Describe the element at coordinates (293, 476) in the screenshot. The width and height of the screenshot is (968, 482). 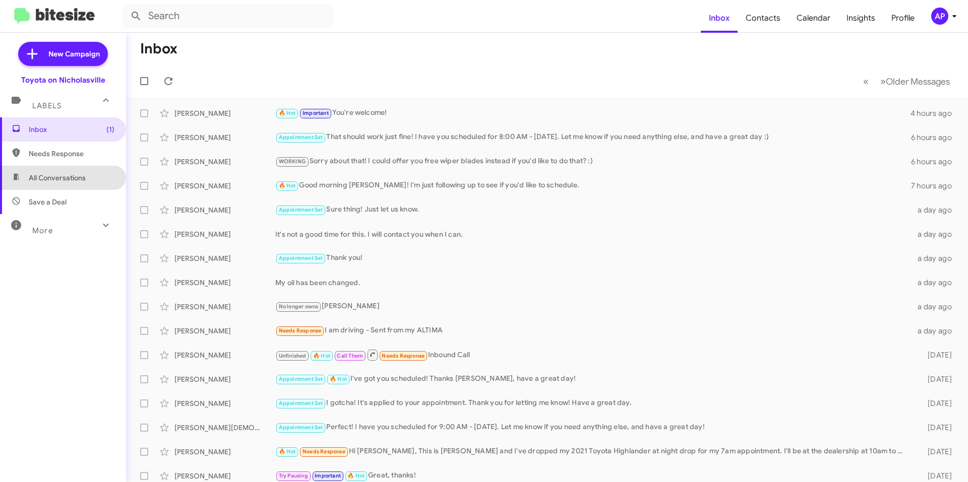
I see `span: Try Pausing` at that location.